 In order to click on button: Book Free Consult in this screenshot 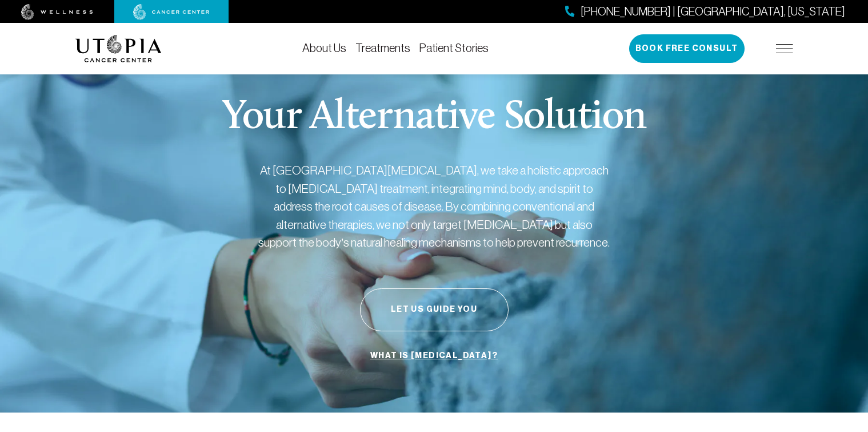, I will do `click(687, 49)`.